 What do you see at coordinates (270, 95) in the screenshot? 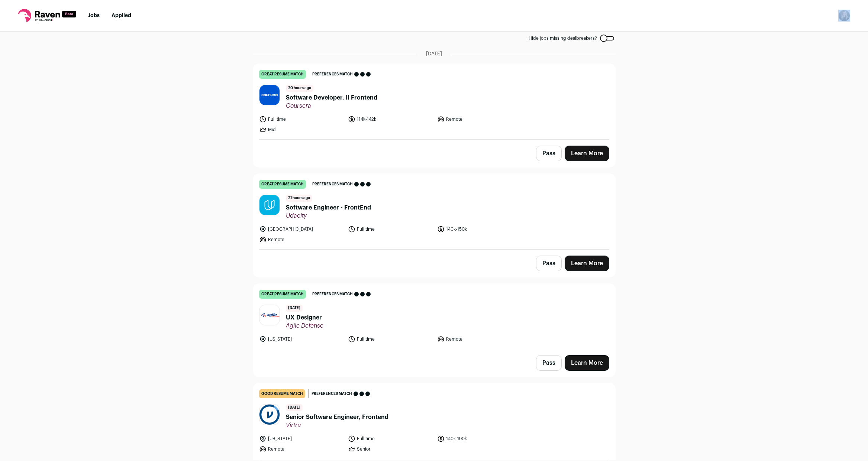
I see `img: 94259988cade90c2c3932d71ddbfc201da90c857b28685c3f9243882431fce72.jpg` at bounding box center [270, 95].